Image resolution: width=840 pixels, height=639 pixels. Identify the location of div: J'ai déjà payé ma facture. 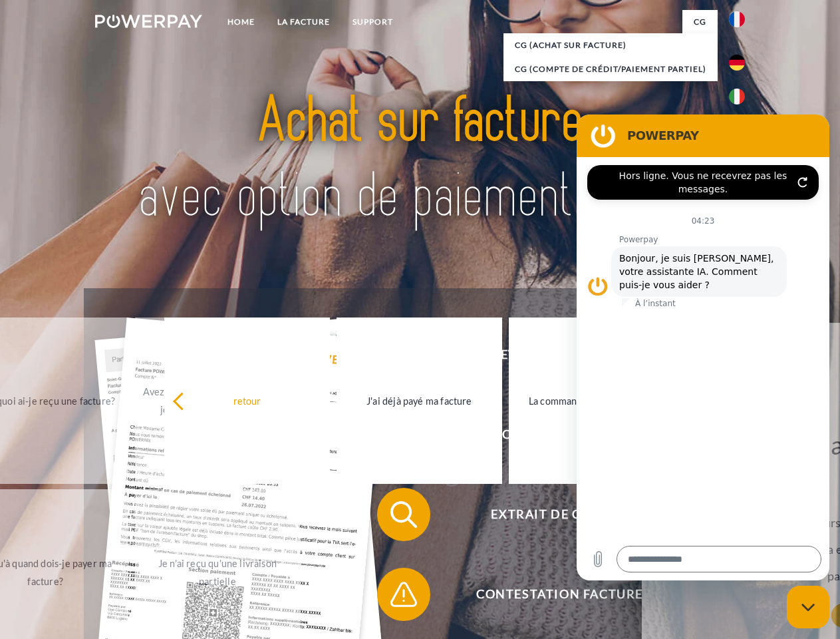
(419, 399).